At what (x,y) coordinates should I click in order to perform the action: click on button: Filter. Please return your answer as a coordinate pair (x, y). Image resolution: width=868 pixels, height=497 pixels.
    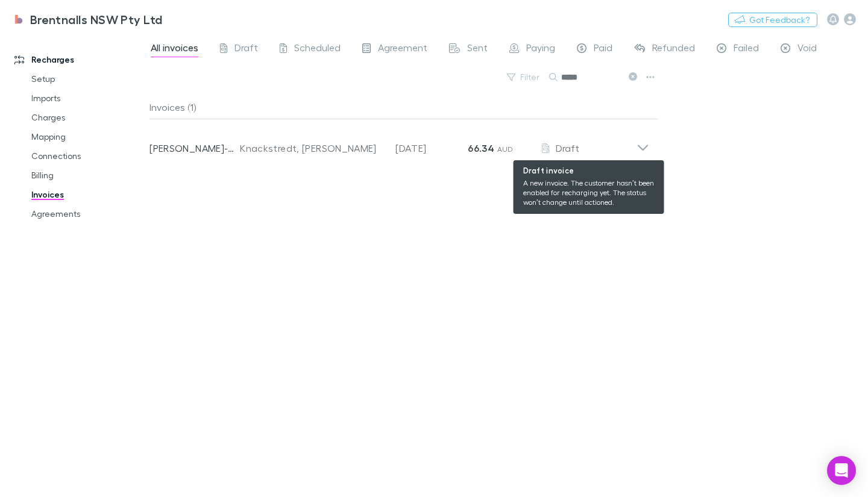
    Looking at the image, I should click on (523, 77).